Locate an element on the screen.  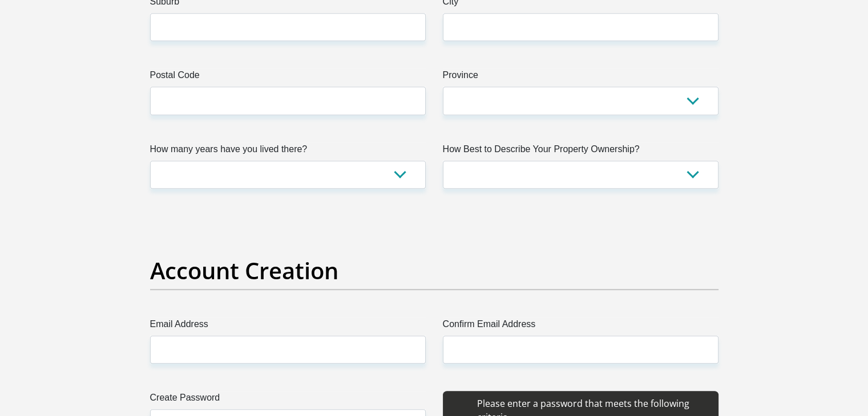
input: Suburb is located at coordinates (288, 27).